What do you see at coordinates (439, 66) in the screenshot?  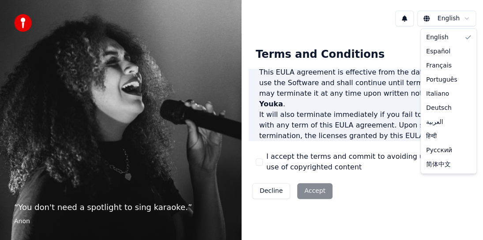 I see `span: Français` at bounding box center [439, 66].